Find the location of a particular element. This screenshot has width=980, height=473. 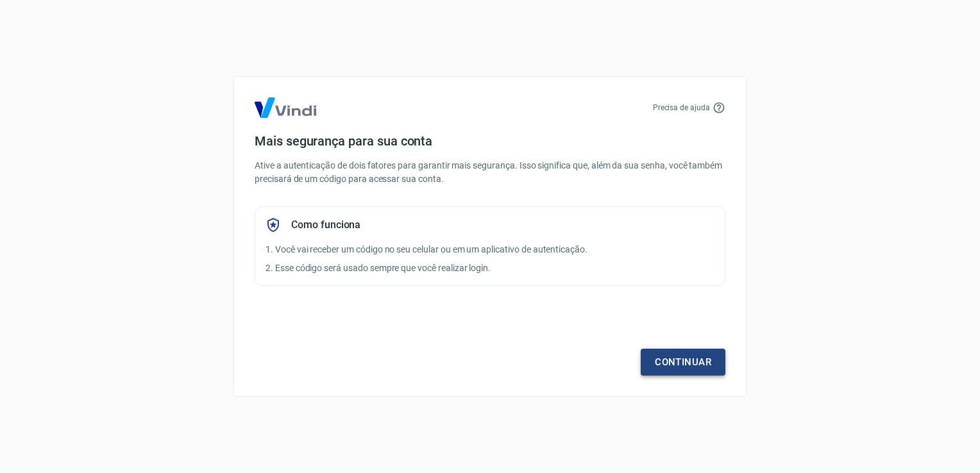

img: Logo Vind is located at coordinates (285, 107).